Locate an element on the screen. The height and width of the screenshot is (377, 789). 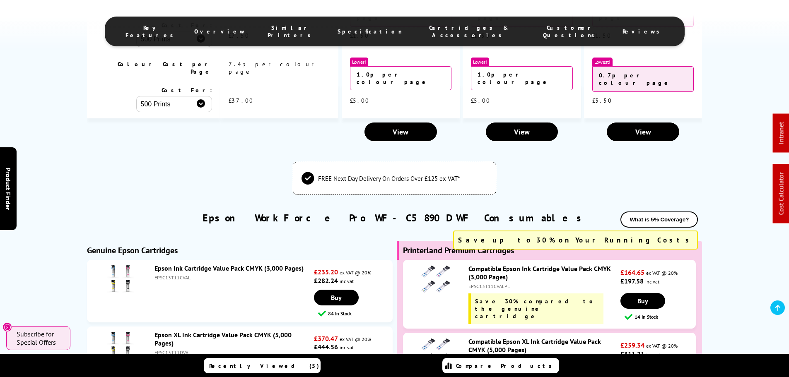
div: EPSC13T11CVAL is located at coordinates (233, 277).